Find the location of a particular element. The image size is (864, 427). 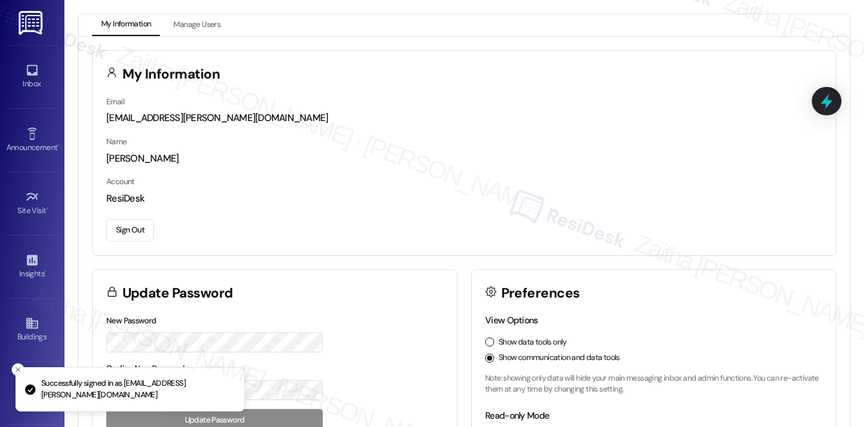

a: Site Visit • is located at coordinates (32, 204).